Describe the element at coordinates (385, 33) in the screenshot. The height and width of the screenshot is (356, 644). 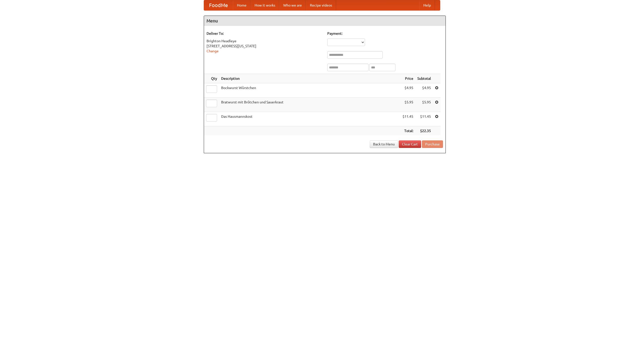
I see `h5: Payment:` at that location.